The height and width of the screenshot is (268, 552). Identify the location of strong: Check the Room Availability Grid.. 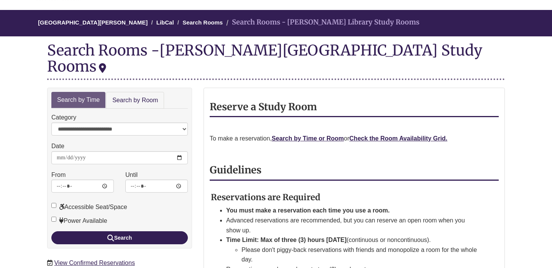
(399, 138).